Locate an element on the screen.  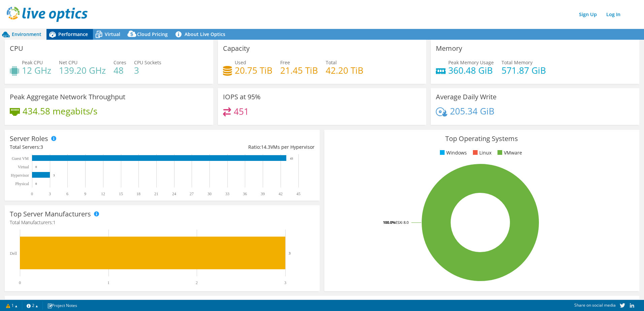
span: Peak Memory Usage is located at coordinates (471, 62).